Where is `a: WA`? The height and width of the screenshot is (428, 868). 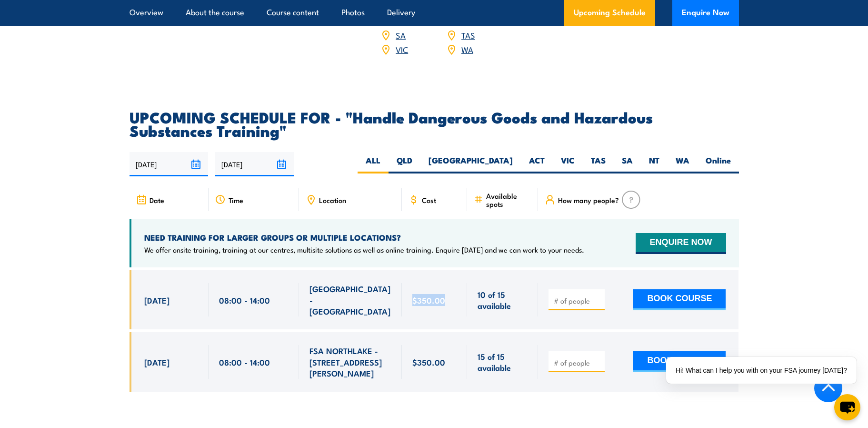 a: WA is located at coordinates (467, 49).